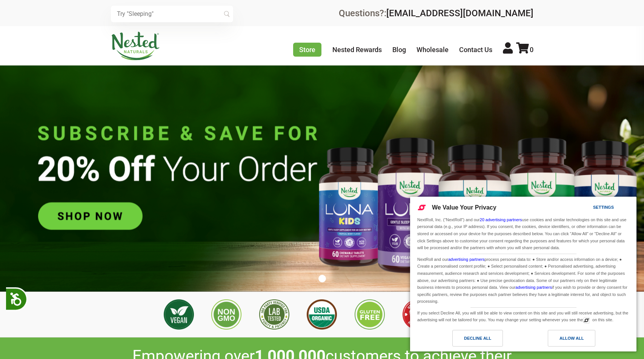 The width and height of the screenshot is (644, 359). Describe the element at coordinates (572, 338) in the screenshot. I see `div: Allow All` at that location.